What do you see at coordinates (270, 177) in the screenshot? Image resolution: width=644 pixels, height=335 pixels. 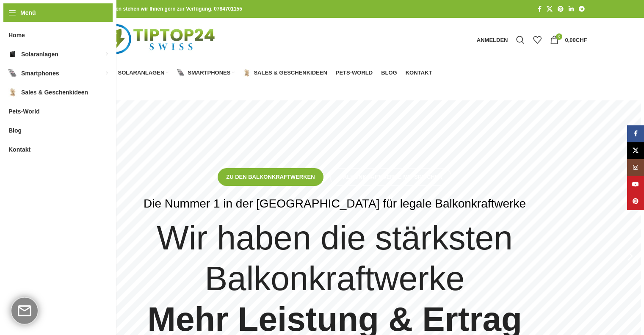 I see `a: Zu den Balkonkraftwerken` at bounding box center [270, 177].